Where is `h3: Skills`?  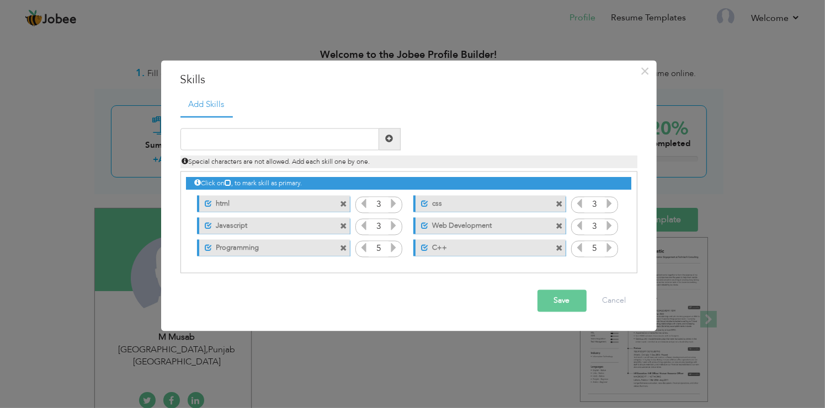
h3: Skills is located at coordinates (409, 80).